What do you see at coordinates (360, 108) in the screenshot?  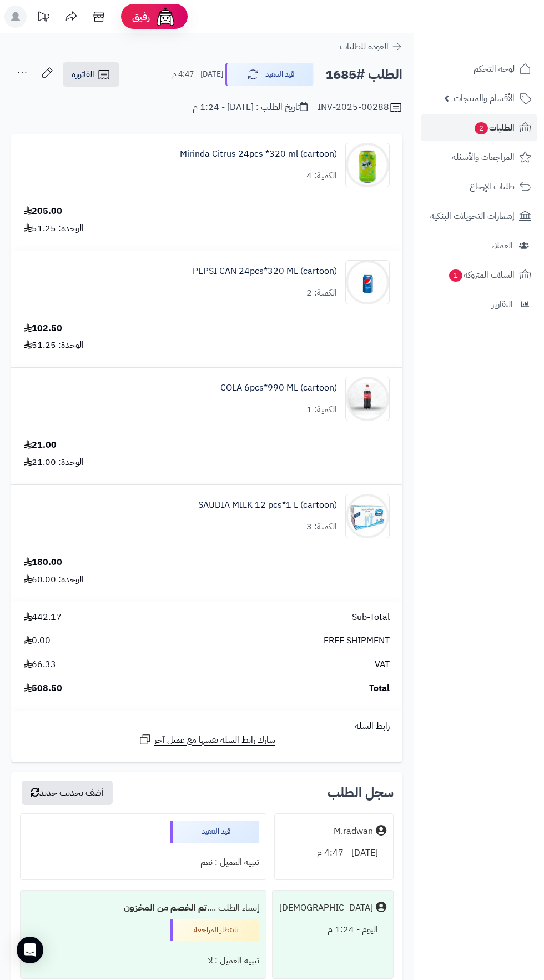 I see `div: INV-2025-00288` at bounding box center [360, 108].